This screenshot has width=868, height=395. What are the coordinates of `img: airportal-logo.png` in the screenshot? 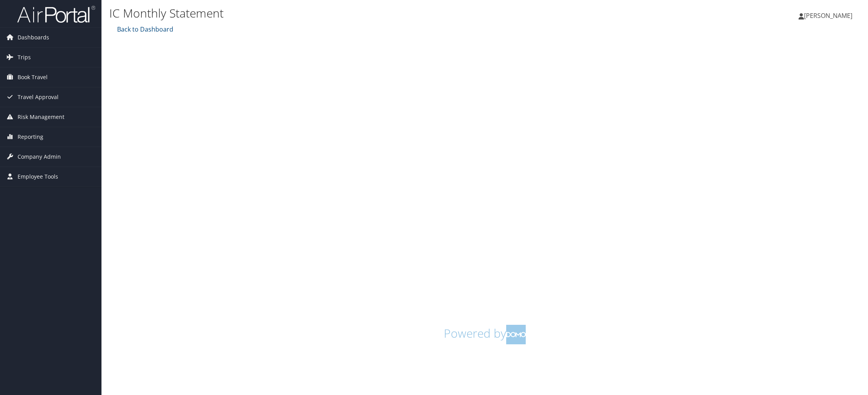 It's located at (56, 14).